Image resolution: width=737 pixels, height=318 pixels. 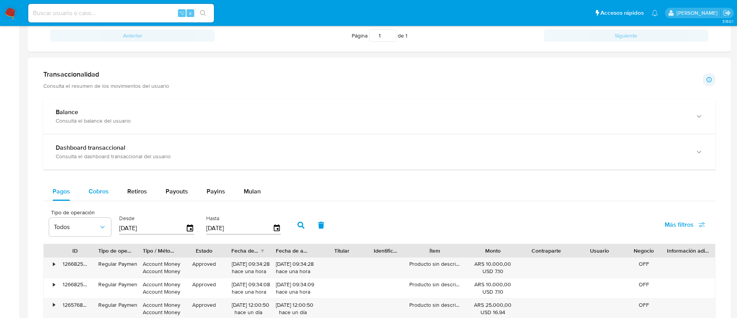 What do you see at coordinates (121, 13) in the screenshot?
I see `input: Buscar usuario o caso...` at bounding box center [121, 13].